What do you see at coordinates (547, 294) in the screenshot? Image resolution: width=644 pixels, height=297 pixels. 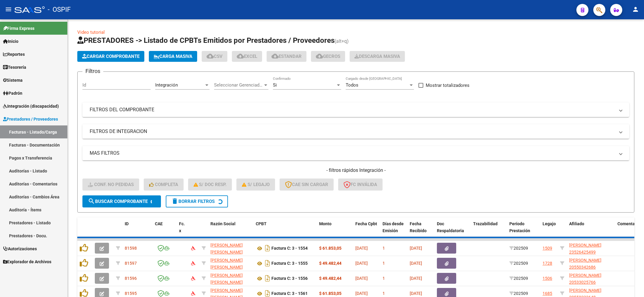 I see `div: 1685` at bounding box center [547, 294].